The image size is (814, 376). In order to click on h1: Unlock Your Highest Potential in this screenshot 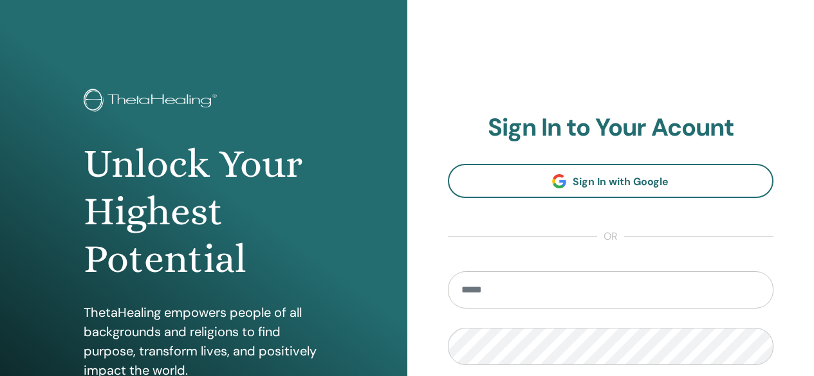, I will do `click(203, 212)`.